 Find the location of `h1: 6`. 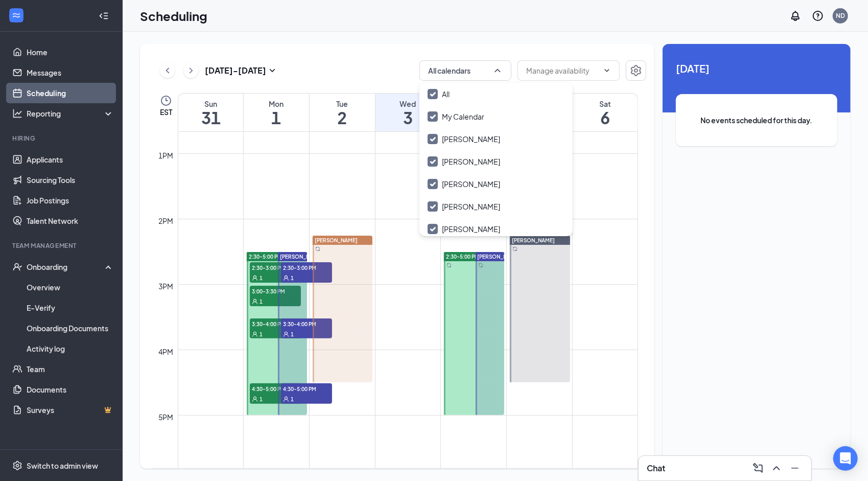

h1: 6 is located at coordinates (605, 117).